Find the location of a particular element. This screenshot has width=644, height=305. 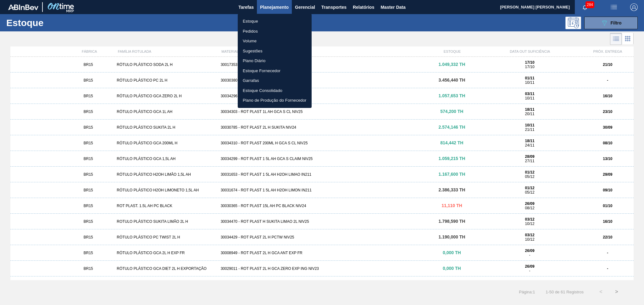

li: Plano de Produção do Fornecedor is located at coordinates (274, 100).